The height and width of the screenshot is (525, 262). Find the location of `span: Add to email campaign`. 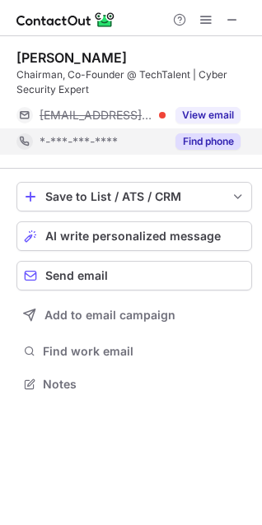

span: Add to email campaign is located at coordinates (109, 315).